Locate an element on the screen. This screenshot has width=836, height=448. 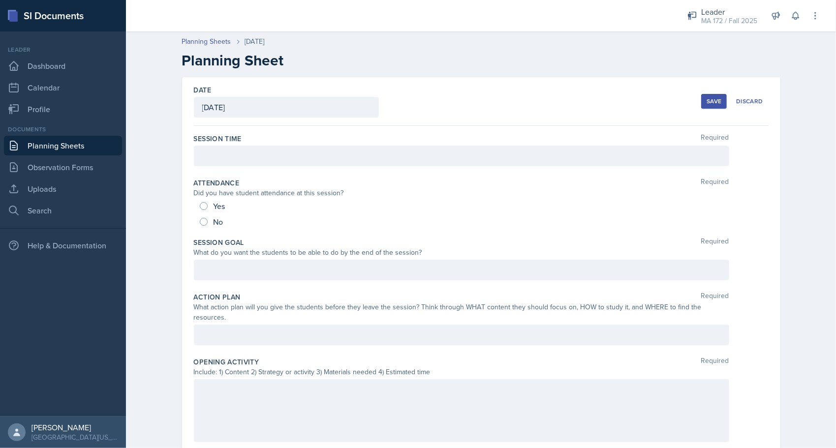
label: Session Goal is located at coordinates (219, 242).